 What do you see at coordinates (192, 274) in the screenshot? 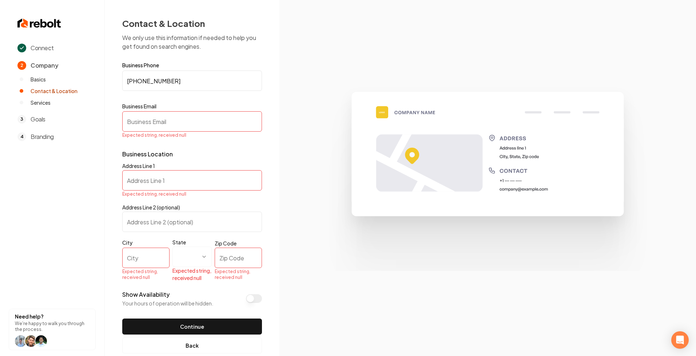
I see `p: Expected string, received null` at bounding box center [192, 274].